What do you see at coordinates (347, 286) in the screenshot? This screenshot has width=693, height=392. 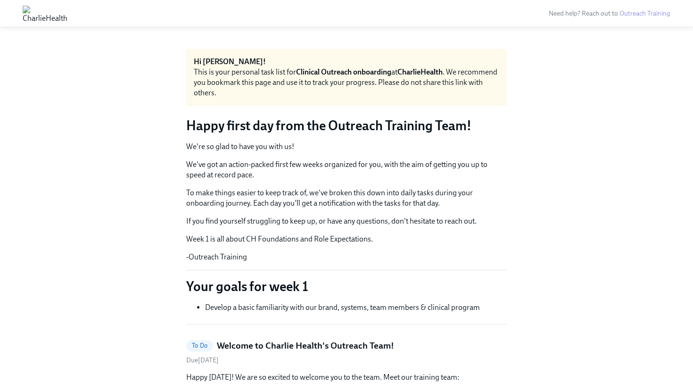 I see `p: Your goals for week 1` at bounding box center [347, 286].